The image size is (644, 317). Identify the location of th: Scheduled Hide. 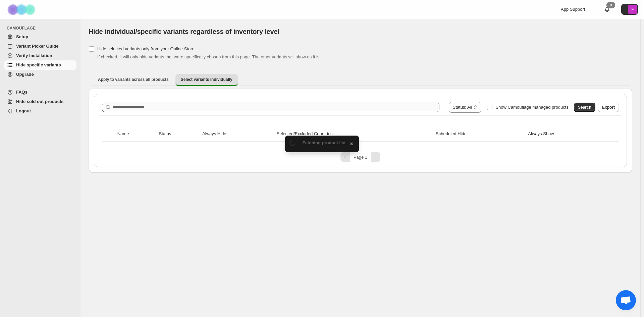
(479, 134).